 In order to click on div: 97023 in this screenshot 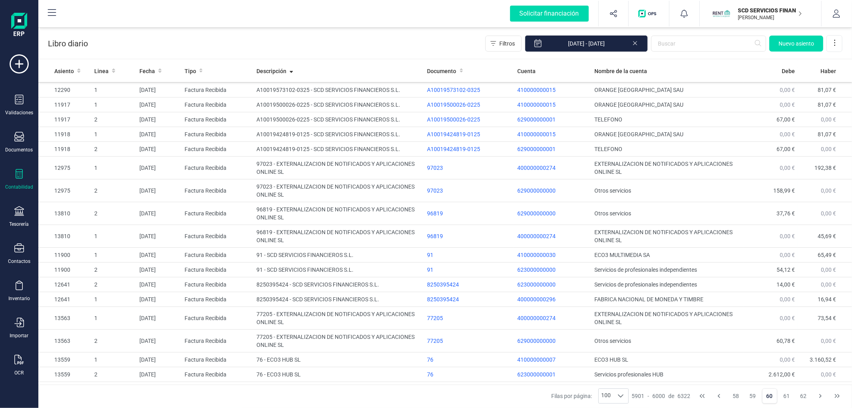, I will do `click(469, 191)`.